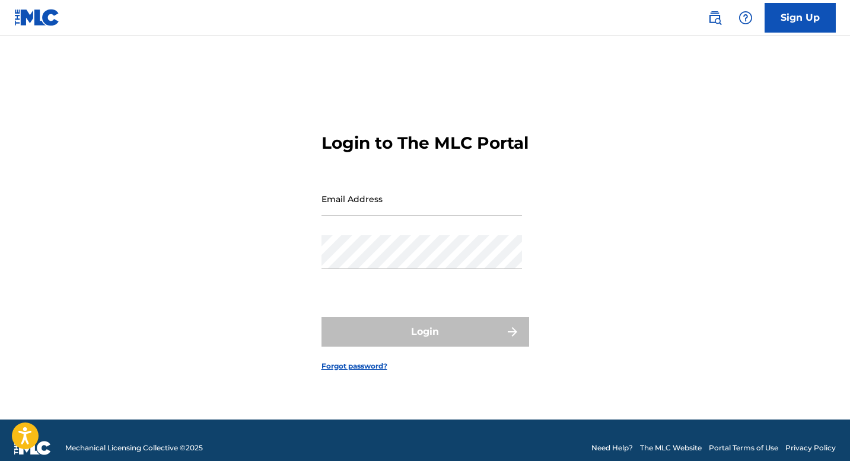 This screenshot has width=850, height=461. Describe the element at coordinates (37, 17) in the screenshot. I see `img: MLC Logo` at that location.